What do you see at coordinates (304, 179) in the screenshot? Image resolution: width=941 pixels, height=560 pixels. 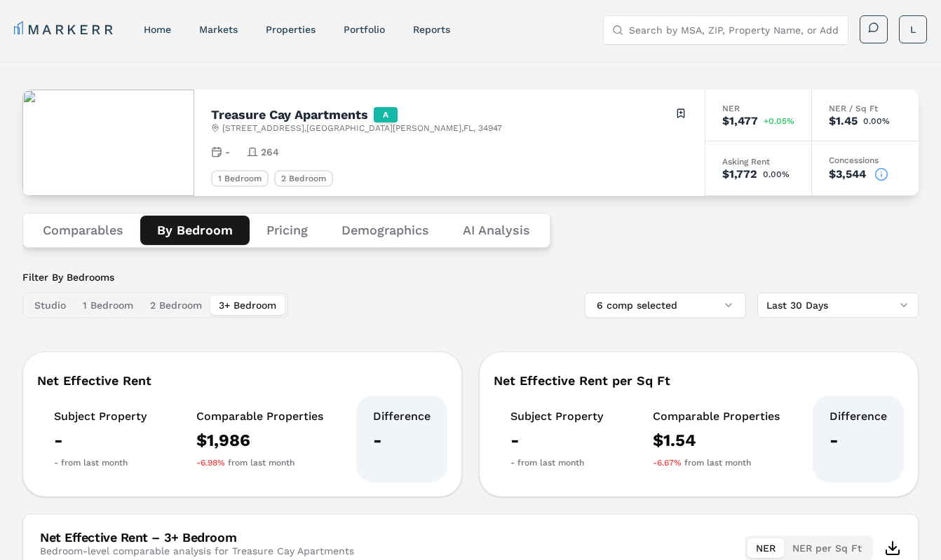 I see `div: 2 Bedroom` at bounding box center [304, 179].